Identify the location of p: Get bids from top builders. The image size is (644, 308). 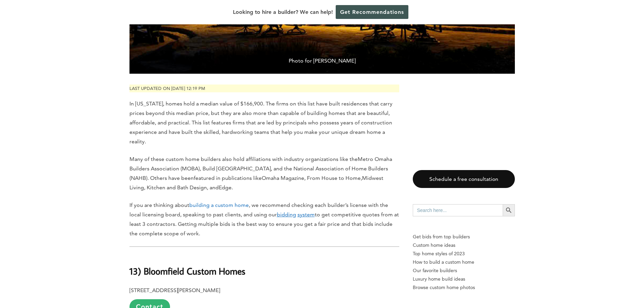
(464, 236).